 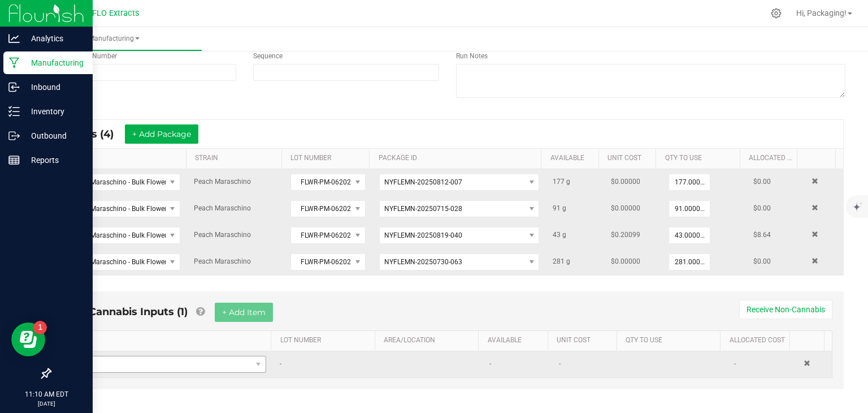 What do you see at coordinates (557, 235) in the screenshot?
I see `span: 43` at bounding box center [557, 235].